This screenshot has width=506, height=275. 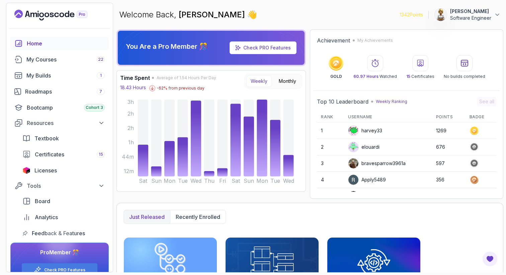 I want to click on span: Licenses, so click(x=45, y=171).